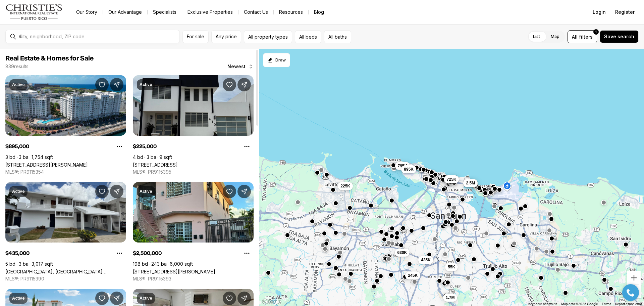 The image size is (644, 306). I want to click on button: Login, so click(599, 12).